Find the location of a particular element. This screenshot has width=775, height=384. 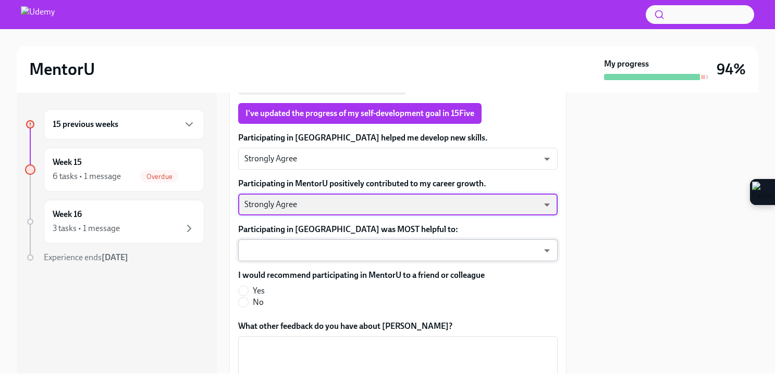

span: I've updated the progress of my self-development goal in 15Five is located at coordinates (359, 114).